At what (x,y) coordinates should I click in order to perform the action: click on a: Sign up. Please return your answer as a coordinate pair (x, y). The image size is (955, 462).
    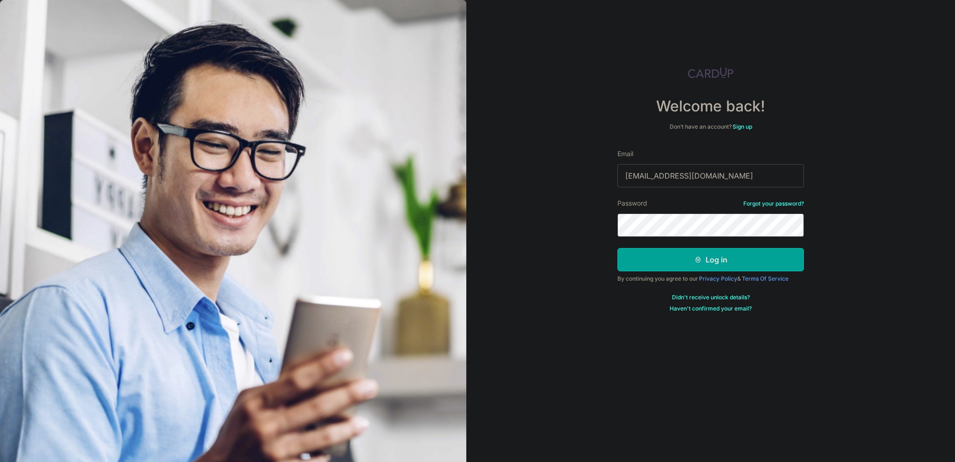
    Looking at the image, I should click on (743, 126).